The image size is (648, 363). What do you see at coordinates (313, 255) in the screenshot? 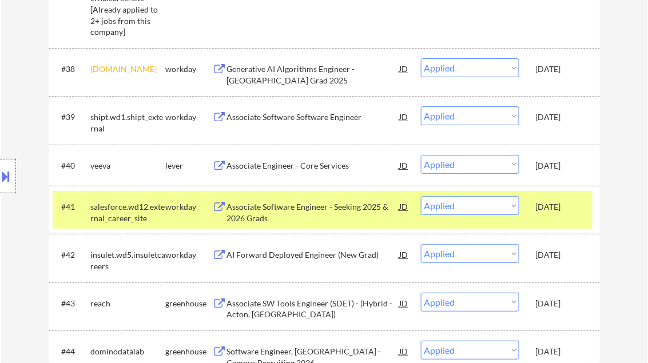
I see `div: AI Forward Deployed Engineer (New Grad)` at bounding box center [313, 255].